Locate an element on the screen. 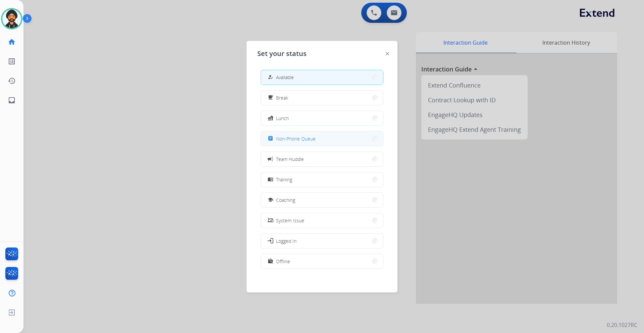 The width and height of the screenshot is (644, 333). button: Logged In is located at coordinates (322, 241).